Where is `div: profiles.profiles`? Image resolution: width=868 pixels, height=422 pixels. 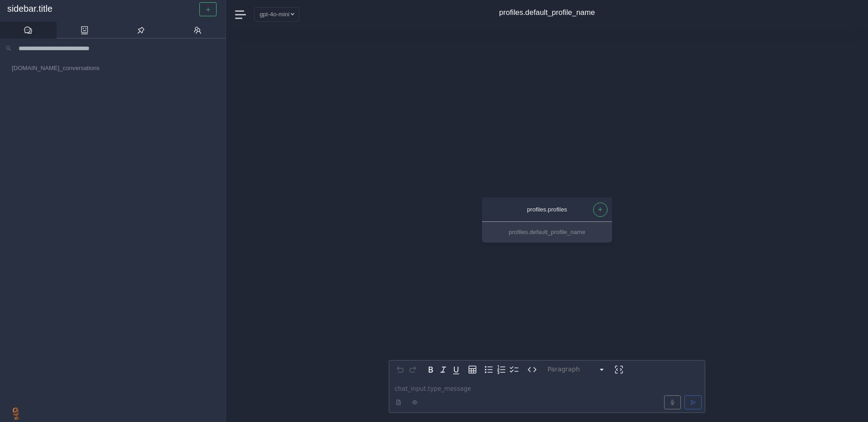 div: profiles.profiles is located at coordinates (547, 209).